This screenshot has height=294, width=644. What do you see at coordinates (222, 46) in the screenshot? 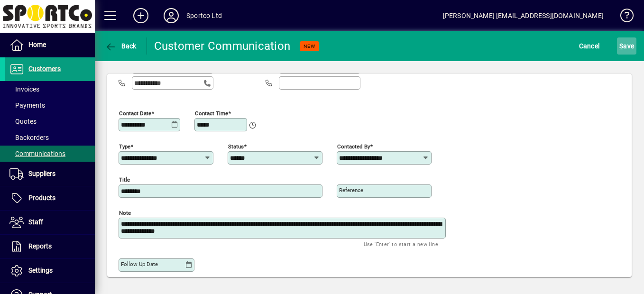
I see `div: Customer Communication` at bounding box center [222, 46].